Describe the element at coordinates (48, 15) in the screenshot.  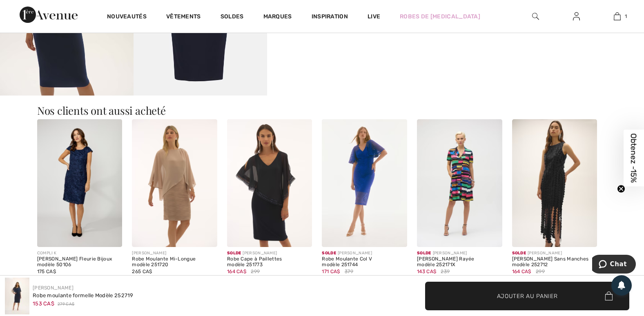
I see `img: 1ère Avenue` at that location.